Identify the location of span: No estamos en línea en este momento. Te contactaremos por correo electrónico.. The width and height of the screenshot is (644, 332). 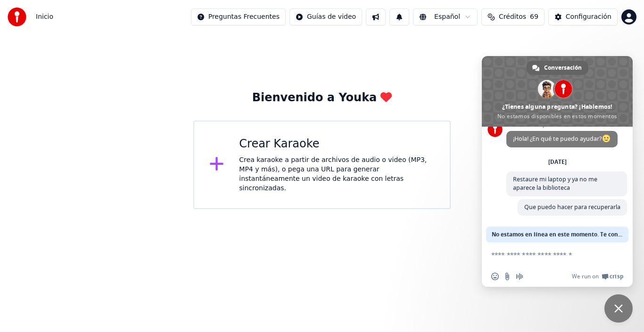
(557, 235).